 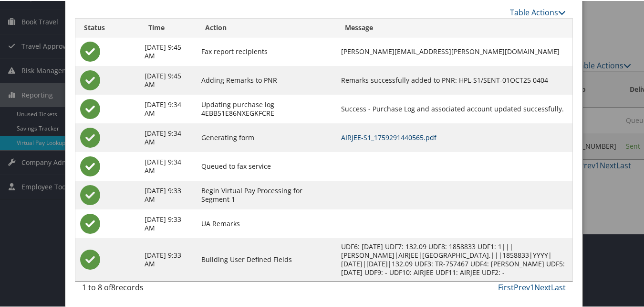 I want to click on th: Status: activate to sort column ascending, so click(x=108, y=27).